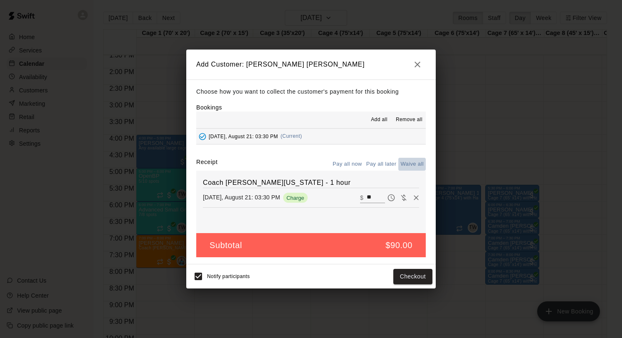 The height and width of the screenshot is (338, 622). I want to click on span: Notify participants, so click(228, 277).